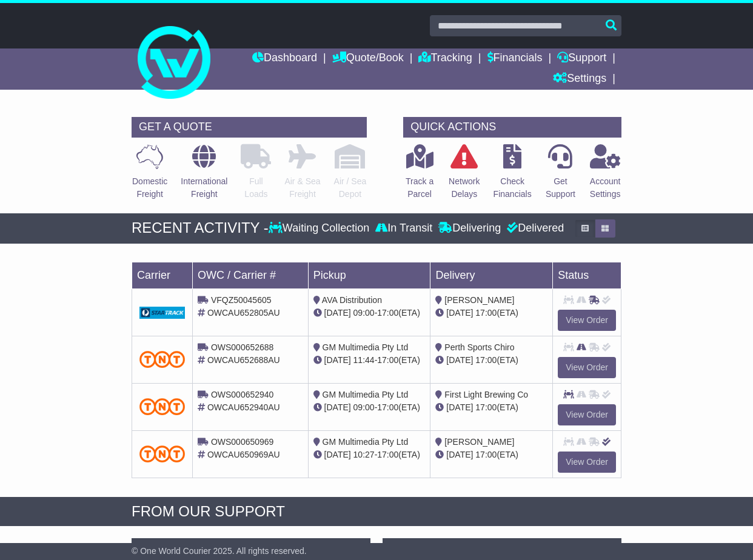 The image size is (753, 560). Describe the element at coordinates (464, 188) in the screenshot. I see `p: Network Delays` at that location.